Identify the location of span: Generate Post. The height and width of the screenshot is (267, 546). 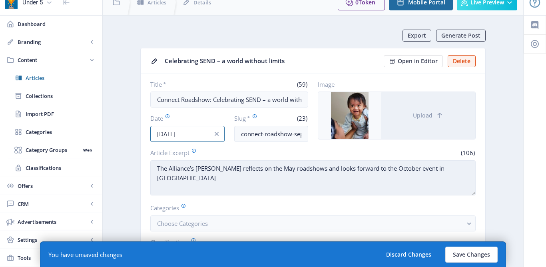
(461, 36).